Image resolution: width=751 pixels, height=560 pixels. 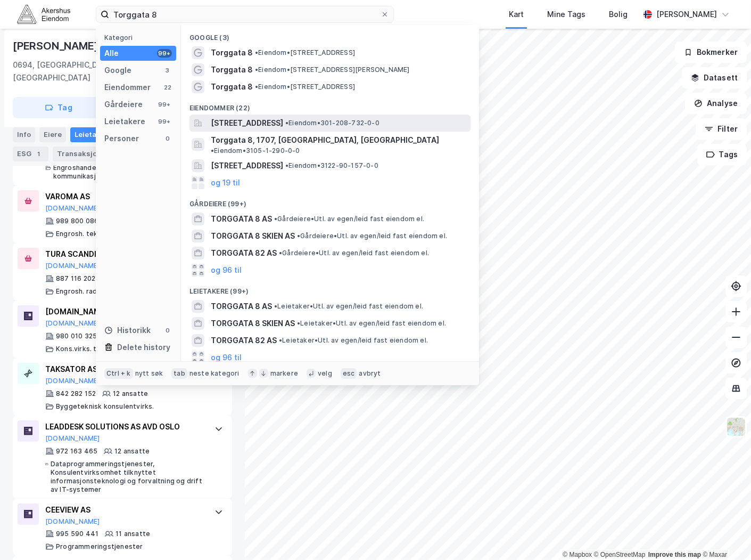 I want to click on div: markere, so click(x=284, y=374).